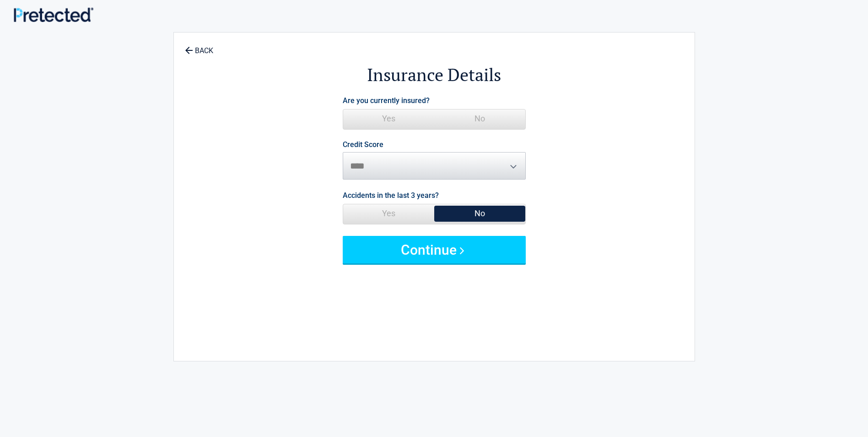 The width and height of the screenshot is (868, 437). Describe the element at coordinates (434, 249) in the screenshot. I see `button: Continue` at that location.